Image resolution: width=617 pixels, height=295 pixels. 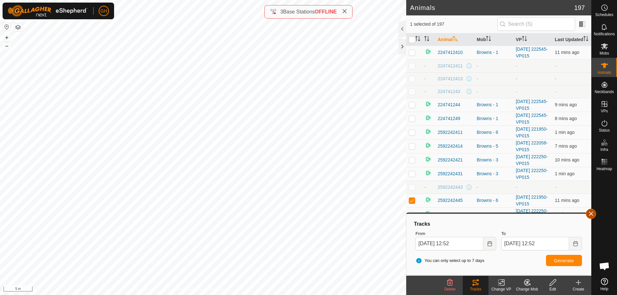 What do you see at coordinates (572, 40) in the screenshot?
I see `th: Last Updated` at bounding box center [572, 40].